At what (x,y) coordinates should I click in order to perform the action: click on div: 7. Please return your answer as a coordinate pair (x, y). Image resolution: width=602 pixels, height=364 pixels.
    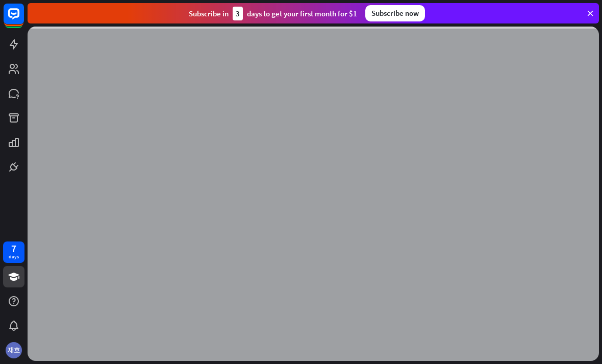
    Looking at the image, I should click on (14, 248).